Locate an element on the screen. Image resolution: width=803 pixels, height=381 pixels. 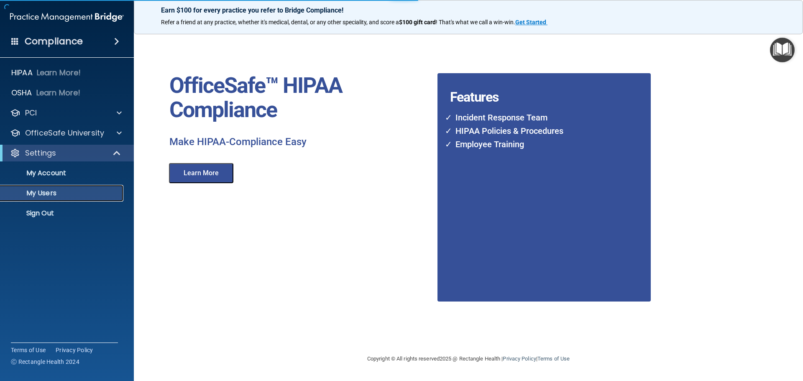
p: Settings is located at coordinates (41, 153).